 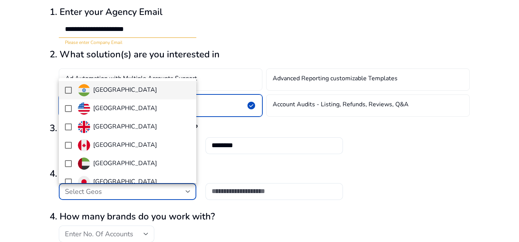 I want to click on img: in.svg, so click(x=84, y=90).